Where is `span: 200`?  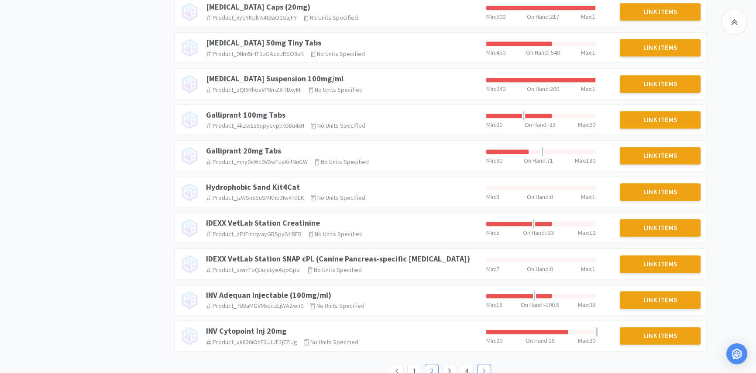 span: 200 is located at coordinates (555, 89).